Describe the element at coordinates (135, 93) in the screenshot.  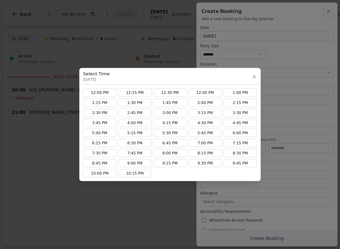
I see `button: 12:15 PM` at that location.